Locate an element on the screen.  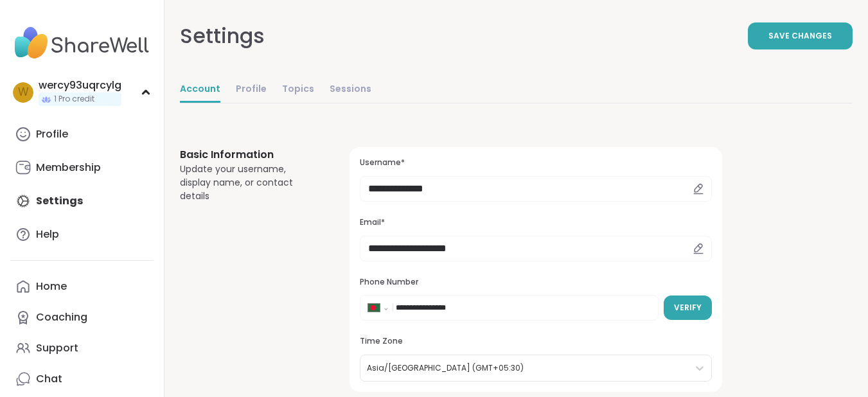
div: wercy93uqrcylg is located at coordinates (80, 85).